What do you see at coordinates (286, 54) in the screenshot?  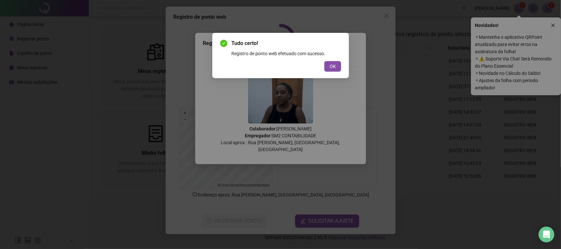 I see `div: Registro de ponto web efetuado com sucesso.` at bounding box center [286, 54].